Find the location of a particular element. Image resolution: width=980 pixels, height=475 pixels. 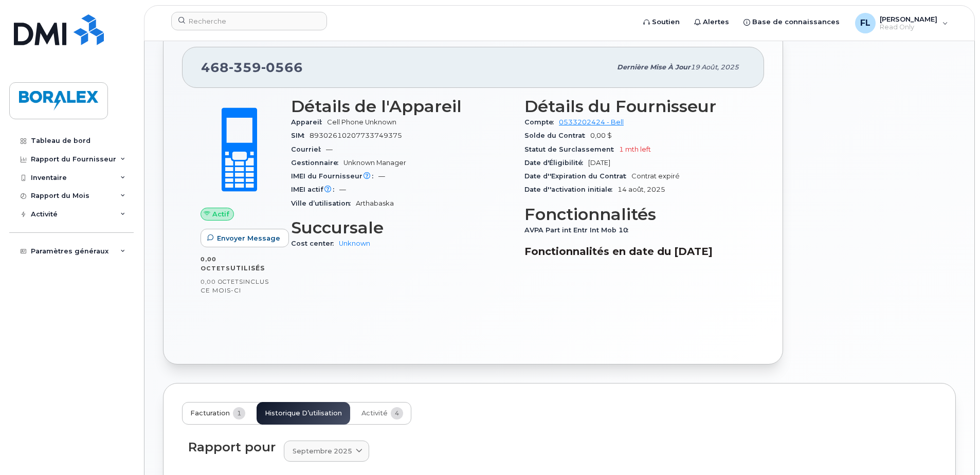

span: Compte is located at coordinates (541, 122).